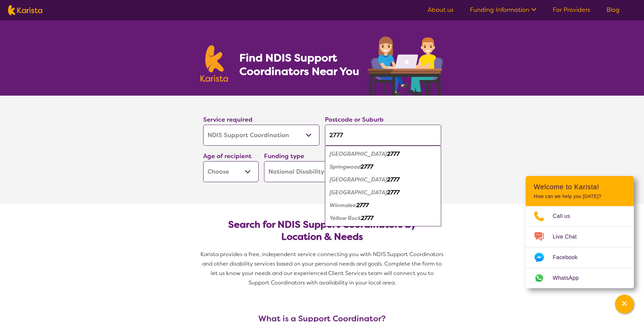 The width and height of the screenshot is (644, 322). What do you see at coordinates (384, 180) in the screenshot?
I see `div: Sun Valley 2777` at bounding box center [384, 180].